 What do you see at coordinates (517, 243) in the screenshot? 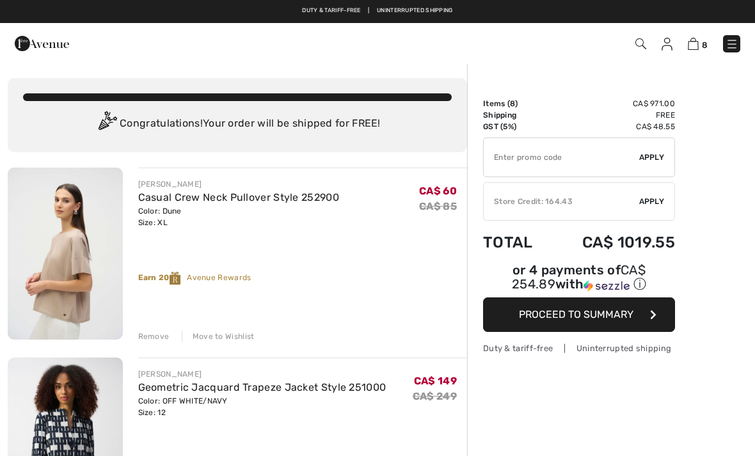
I see `td: Total` at bounding box center [517, 243].